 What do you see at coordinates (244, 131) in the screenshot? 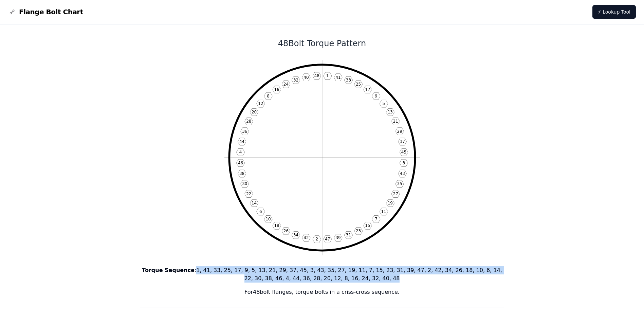
I see `text: 36` at bounding box center [244, 131].